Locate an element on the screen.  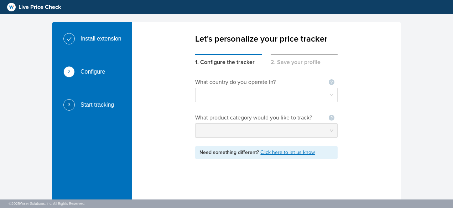
span: 2 is located at coordinates (69, 72).